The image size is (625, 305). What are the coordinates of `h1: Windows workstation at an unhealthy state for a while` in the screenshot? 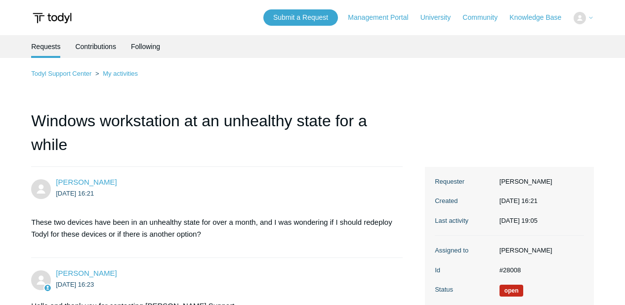 It's located at (217, 137).